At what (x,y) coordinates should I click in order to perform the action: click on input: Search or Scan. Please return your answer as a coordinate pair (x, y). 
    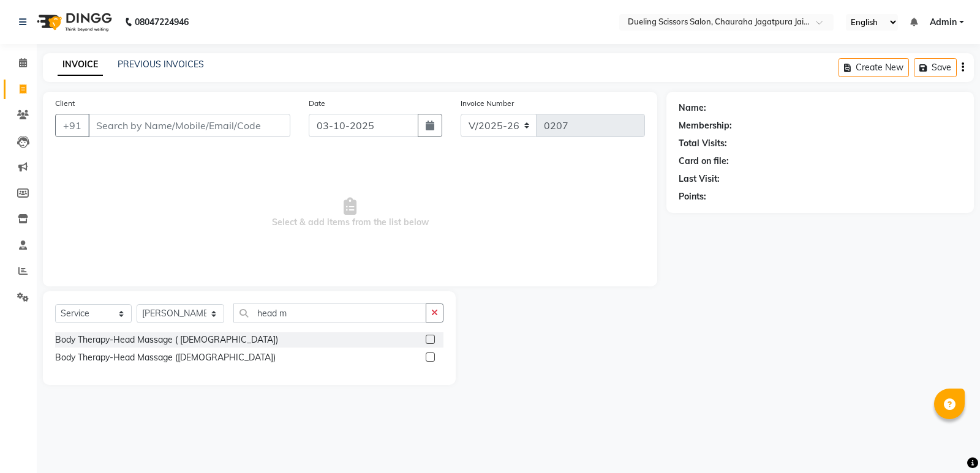
    Looking at the image, I should click on (330, 312).